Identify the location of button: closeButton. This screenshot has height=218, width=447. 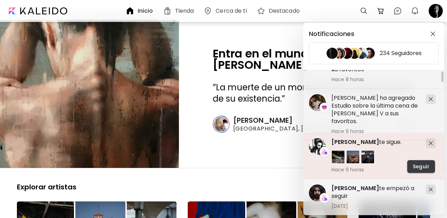
(433, 34).